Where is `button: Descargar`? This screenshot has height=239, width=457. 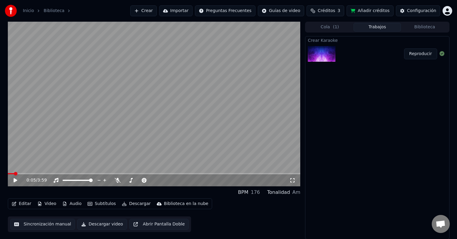
button: Descargar is located at coordinates (136, 204).